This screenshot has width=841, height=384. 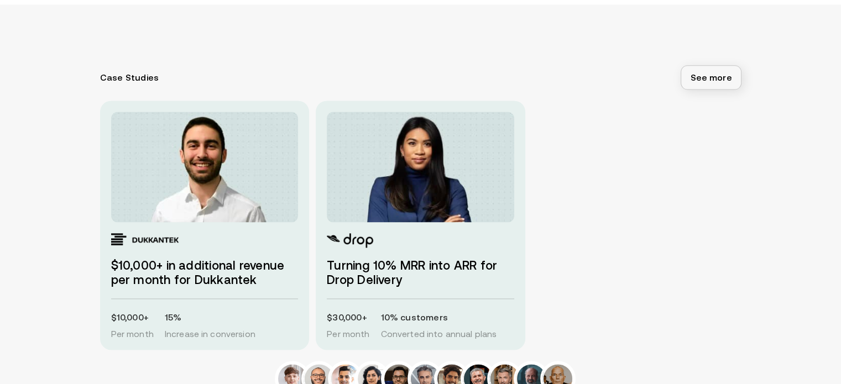 What do you see at coordinates (210, 334) in the screenshot?
I see `p: Increase in conversion` at bounding box center [210, 334].